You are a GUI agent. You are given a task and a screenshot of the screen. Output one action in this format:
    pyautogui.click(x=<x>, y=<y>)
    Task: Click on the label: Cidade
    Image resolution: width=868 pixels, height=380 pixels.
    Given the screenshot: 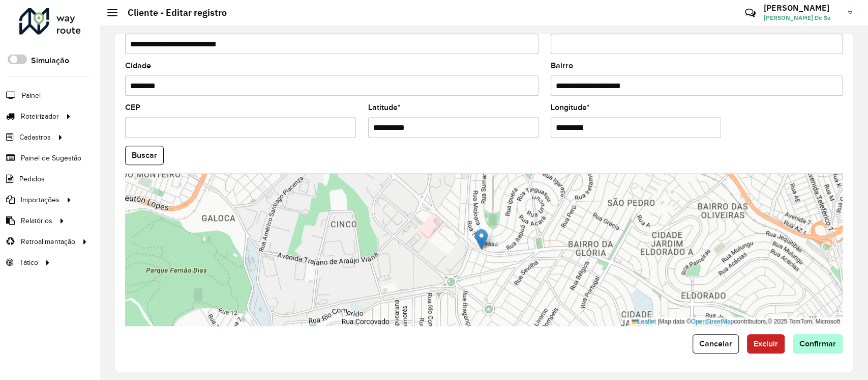 What is the action you would take?
    pyautogui.click(x=138, y=66)
    